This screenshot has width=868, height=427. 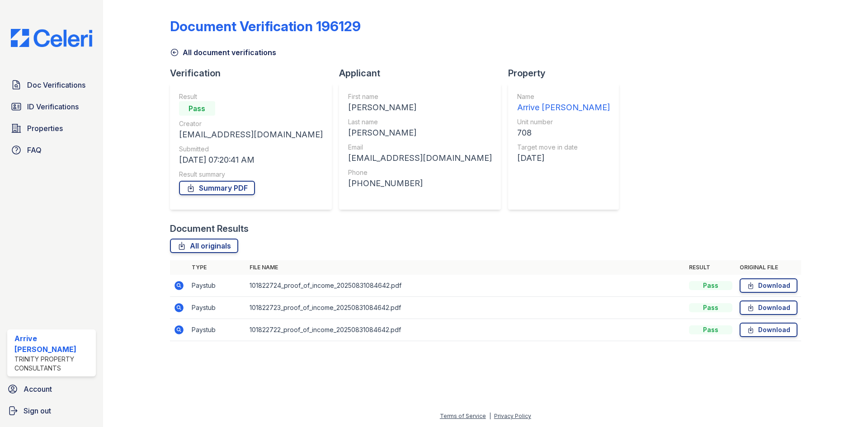 What do you see at coordinates (251, 96) in the screenshot?
I see `div: Result` at bounding box center [251, 96].